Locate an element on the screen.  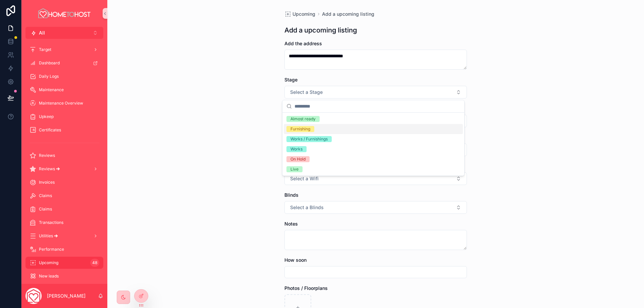
span: Daily Logs is located at coordinates (49, 76).